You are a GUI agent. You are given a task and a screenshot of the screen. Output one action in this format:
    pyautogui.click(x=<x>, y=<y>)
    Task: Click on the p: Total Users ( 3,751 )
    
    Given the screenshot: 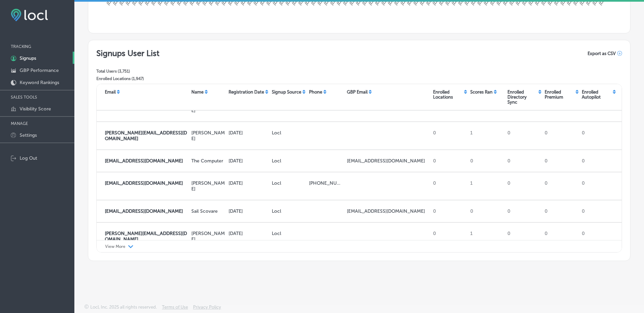 What is the action you would take?
    pyautogui.click(x=128, y=71)
    